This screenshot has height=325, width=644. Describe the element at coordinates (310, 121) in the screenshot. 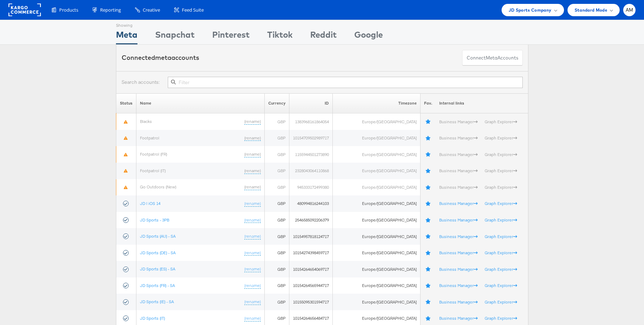

I see `td: 1383968161864054` at that location.